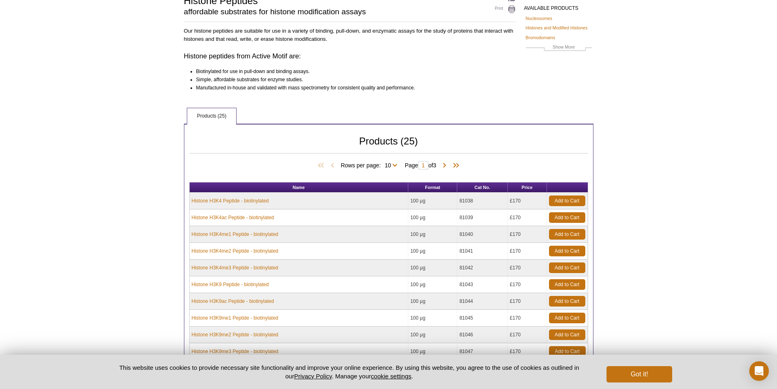 The image size is (777, 389). Describe the element at coordinates (482, 301) in the screenshot. I see `td: 81044` at that location.